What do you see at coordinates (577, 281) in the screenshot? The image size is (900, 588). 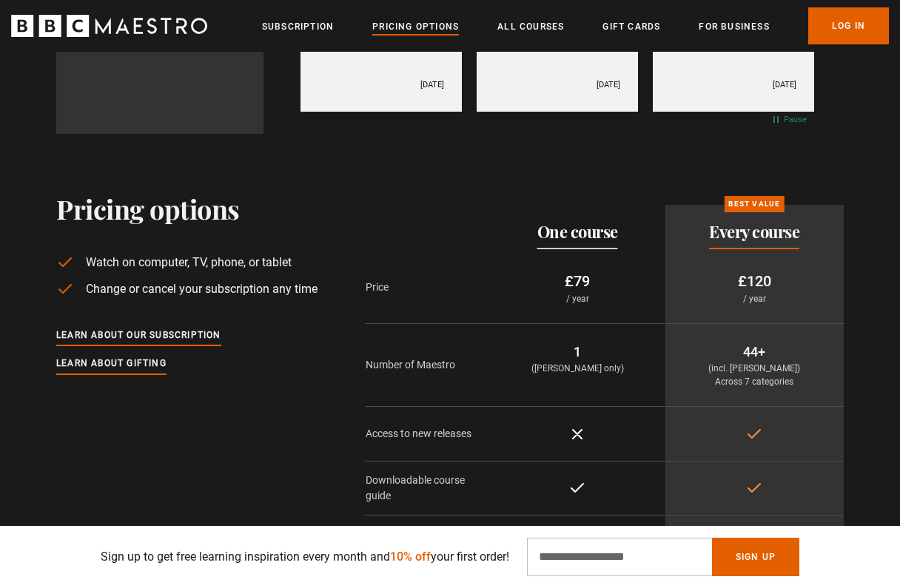 I see `p: £79` at bounding box center [577, 281].